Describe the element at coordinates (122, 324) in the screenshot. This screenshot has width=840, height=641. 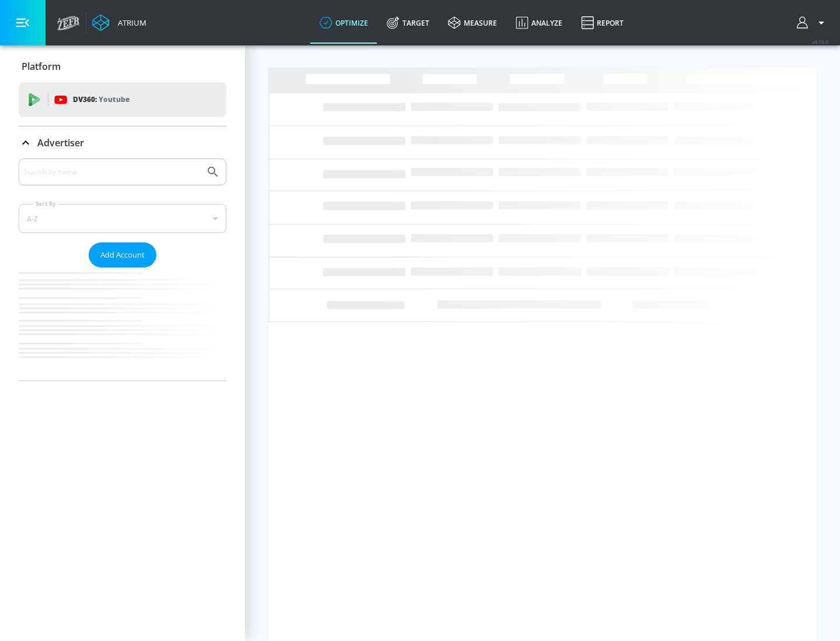
I see `nav: list of Advertiser` at that location.